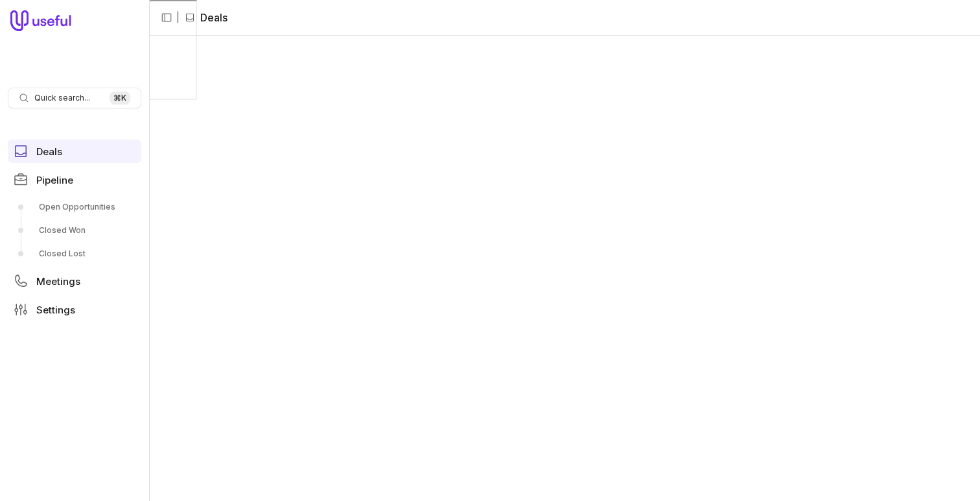 Image resolution: width=980 pixels, height=501 pixels. What do you see at coordinates (75, 281) in the screenshot?
I see `a: Meetings` at bounding box center [75, 281].